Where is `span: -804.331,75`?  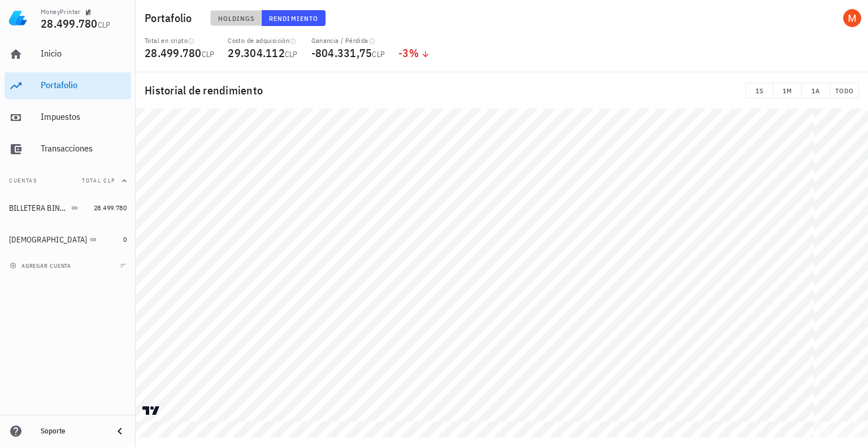 span: -804.331,75 is located at coordinates (342, 53).